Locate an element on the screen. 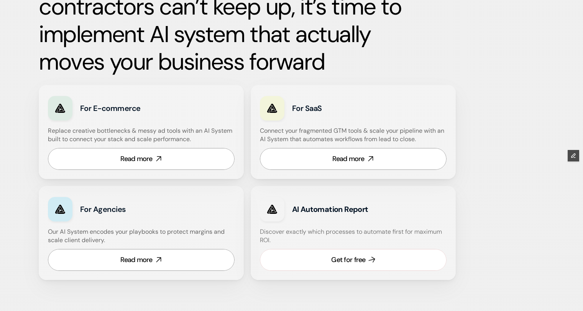 The height and width of the screenshot is (311, 583). h4: Connect your fragmented GTM tools & scale your pipeline with an AI System that automates workflow... is located at coordinates (355, 135).